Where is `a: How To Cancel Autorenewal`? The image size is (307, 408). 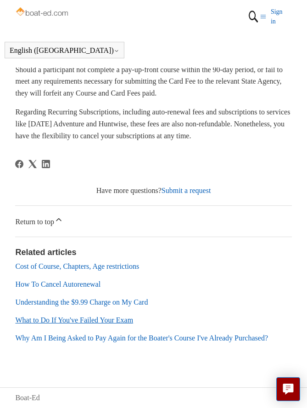 a: How To Cancel Autorenewal is located at coordinates (58, 284).